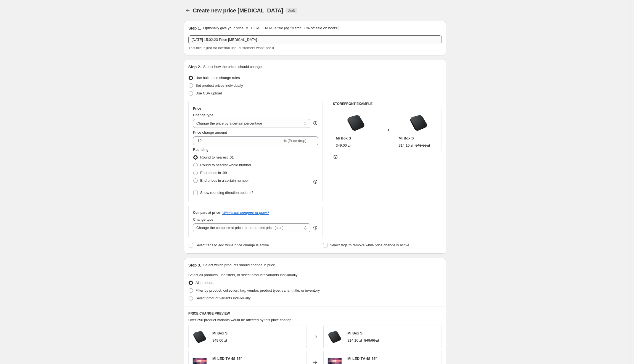 This screenshot has width=634, height=364. I want to click on h2: Step 1., so click(195, 28).